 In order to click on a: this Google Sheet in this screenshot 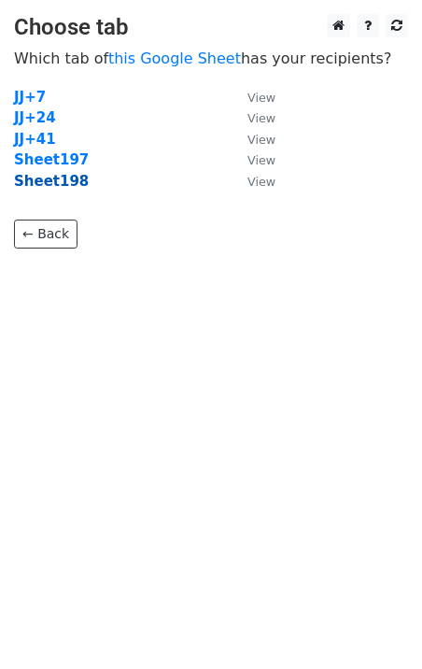, I will do `click(175, 58)`.